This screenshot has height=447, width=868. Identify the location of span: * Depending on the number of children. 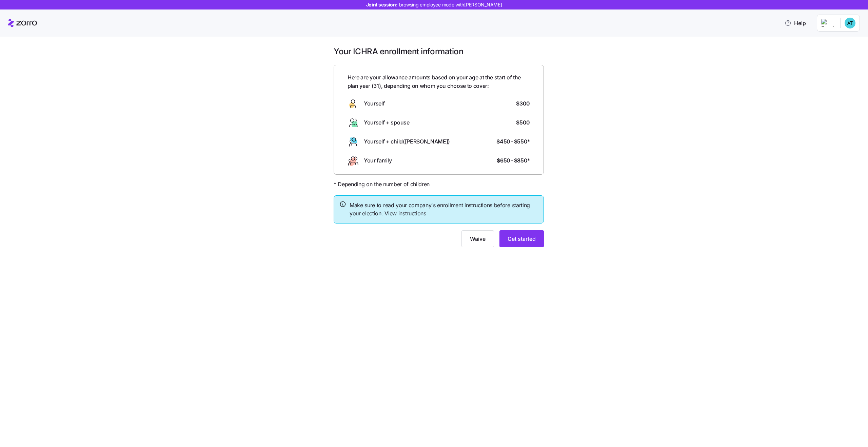
(382, 184).